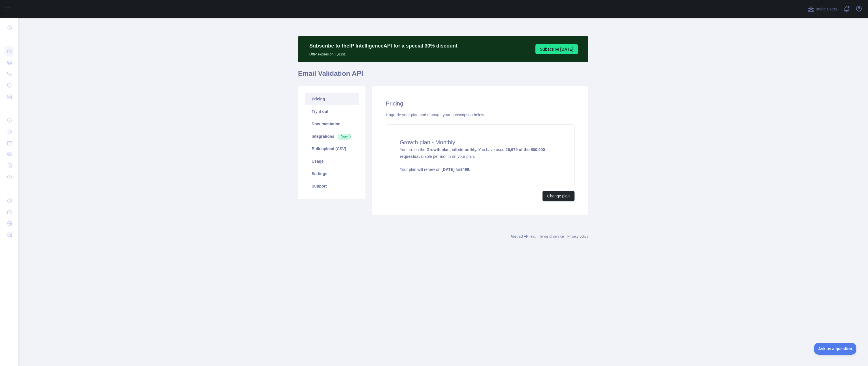 The image size is (868, 366). What do you see at coordinates (558, 196) in the screenshot?
I see `button: Change plan` at bounding box center [558, 196].